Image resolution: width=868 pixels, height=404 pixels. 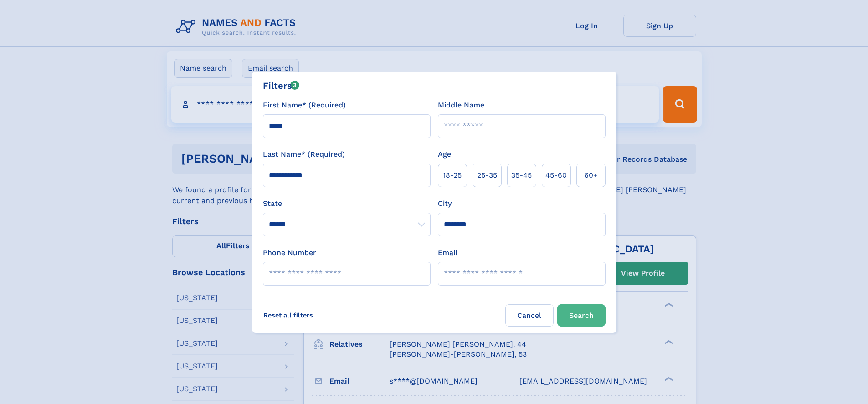 I want to click on label: Cancel, so click(x=530, y=315).